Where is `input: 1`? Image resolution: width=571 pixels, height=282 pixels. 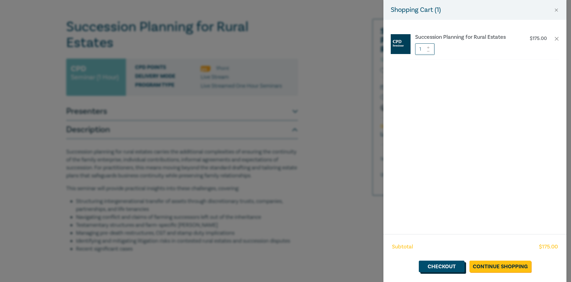
input: 1 is located at coordinates (425, 49).